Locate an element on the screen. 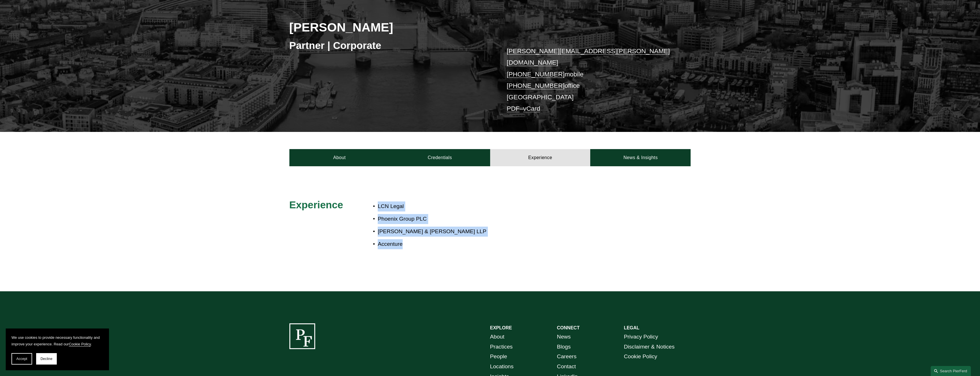 This screenshot has width=980, height=376. p: Accenture is located at coordinates (509, 244).